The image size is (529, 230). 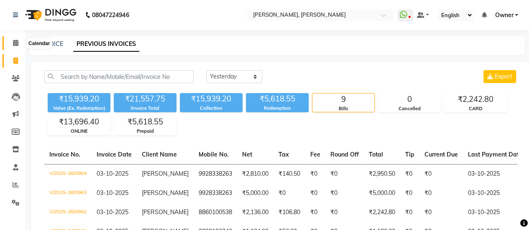 What do you see at coordinates (382, 174) in the screenshot?
I see `td: ₹2,950.50` at bounding box center [382, 174].